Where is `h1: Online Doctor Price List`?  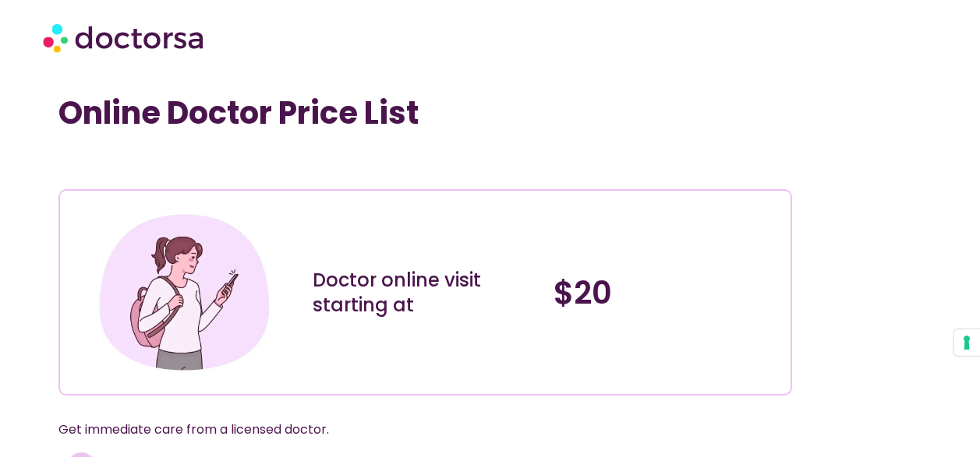 h1: Online Doctor Price List is located at coordinates (425, 113).